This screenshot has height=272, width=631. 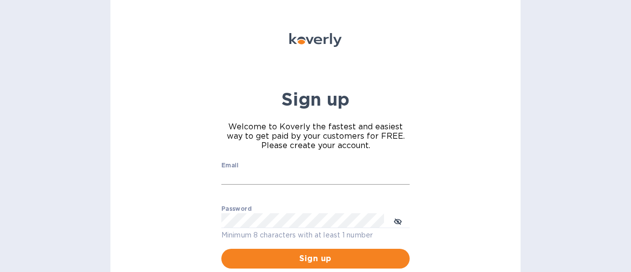 What do you see at coordinates (315, 258) in the screenshot?
I see `span: Sign up` at bounding box center [315, 258].